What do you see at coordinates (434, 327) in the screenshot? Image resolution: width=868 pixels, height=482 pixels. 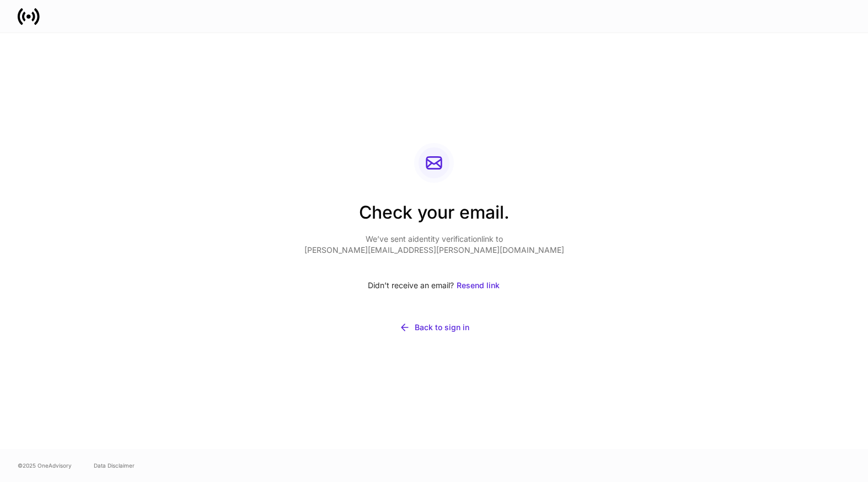 I see `button: Back to sign in` at bounding box center [434, 327].